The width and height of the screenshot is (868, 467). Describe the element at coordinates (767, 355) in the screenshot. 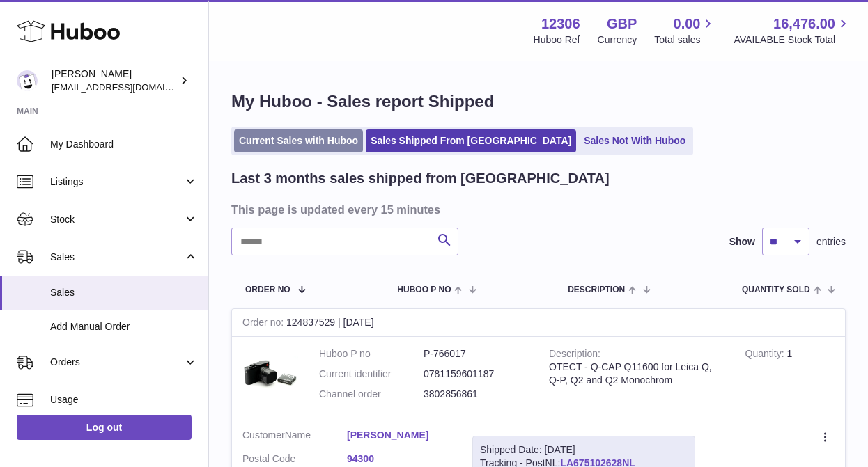

I see `strong: Quantity` at that location.